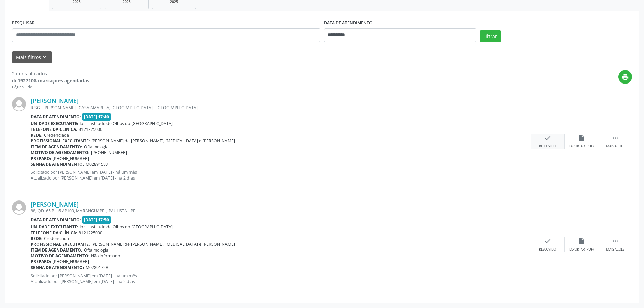 Image resolution: width=644 pixels, height=308 pixels. Describe the element at coordinates (32, 57) in the screenshot. I see `button: Mais filtroskeyboard_arrow_down` at that location.